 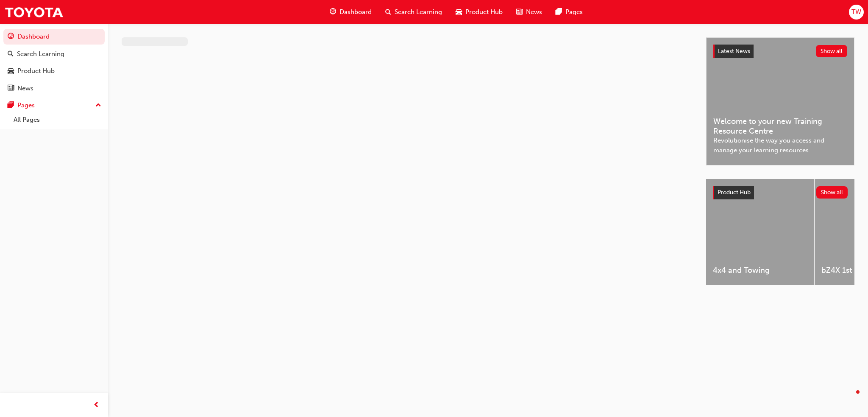 I want to click on div: Product Hub, so click(x=36, y=71).